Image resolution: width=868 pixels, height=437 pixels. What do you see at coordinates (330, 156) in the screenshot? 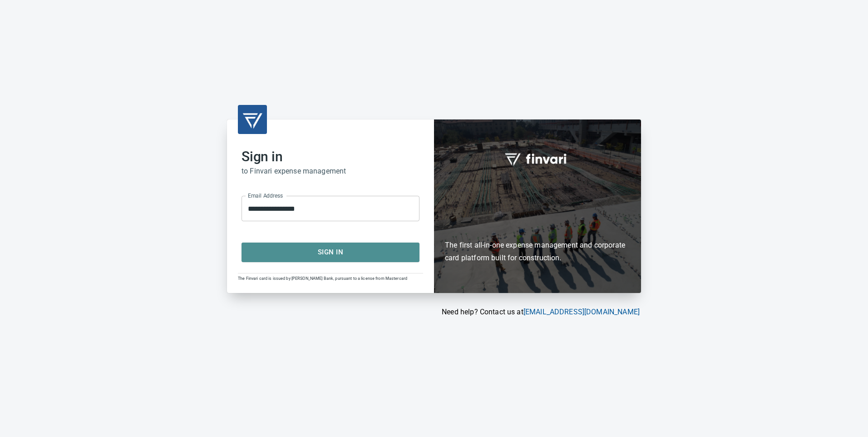
I see `h2: Sign in` at bounding box center [330, 156].